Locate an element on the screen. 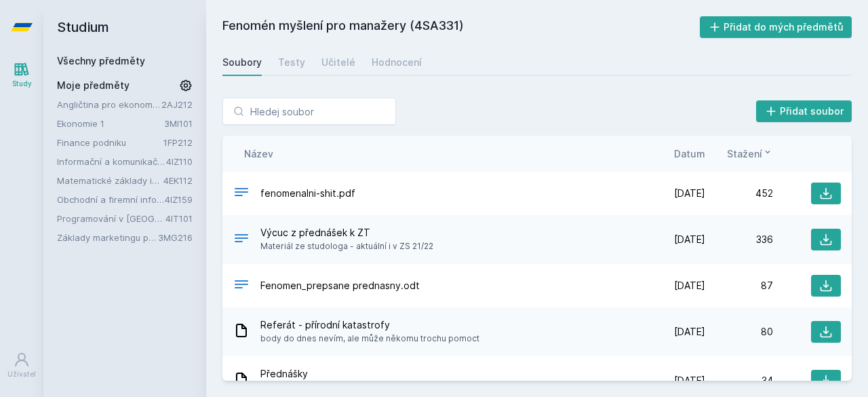  div: Testy is located at coordinates (291, 62).